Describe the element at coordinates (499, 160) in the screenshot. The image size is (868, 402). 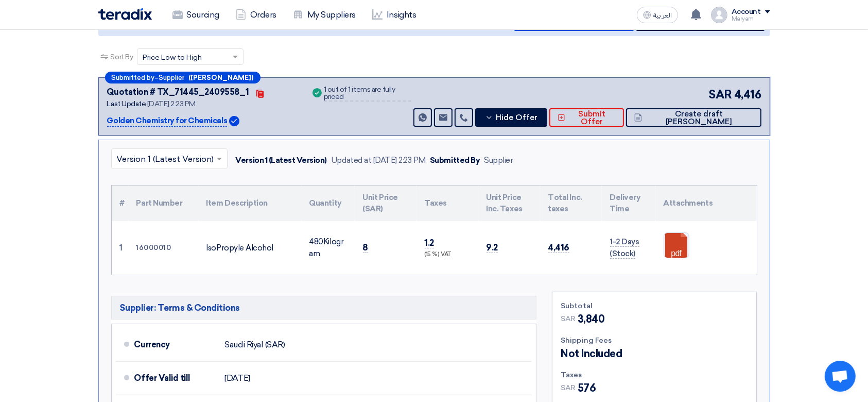
I see `div: Supplier` at that location.